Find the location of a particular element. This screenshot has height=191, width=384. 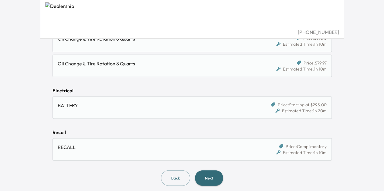

img: Dealership is located at coordinates (192, 15).